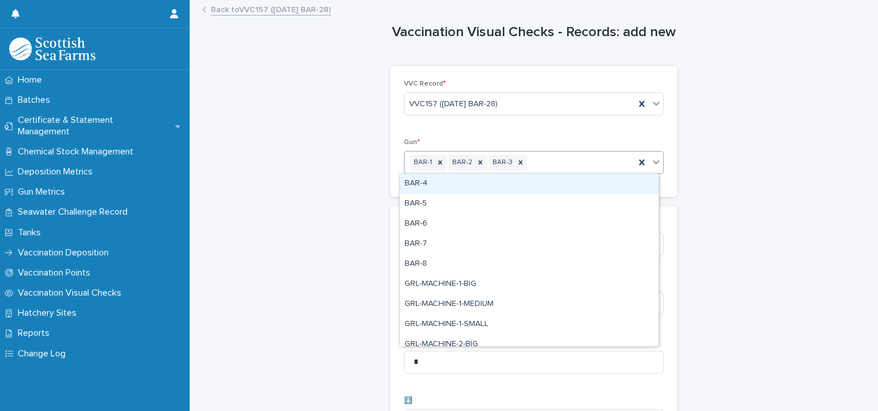  What do you see at coordinates (49, 313) in the screenshot?
I see `p: Hatchery Sites` at bounding box center [49, 313].